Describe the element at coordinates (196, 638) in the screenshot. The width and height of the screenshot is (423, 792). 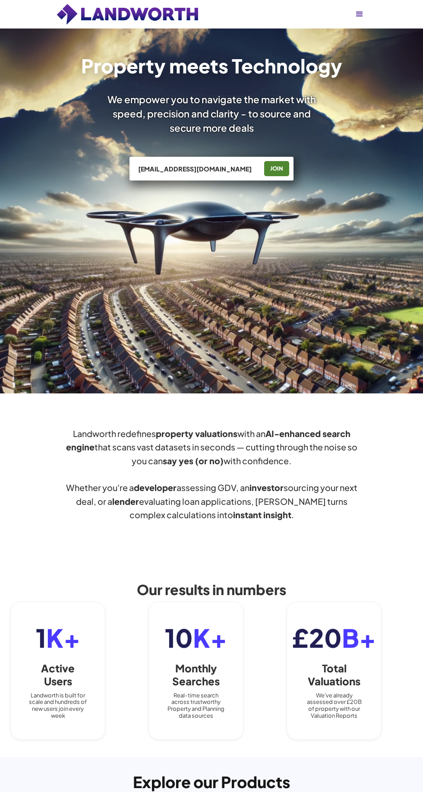
I see `div: 10` at that location.